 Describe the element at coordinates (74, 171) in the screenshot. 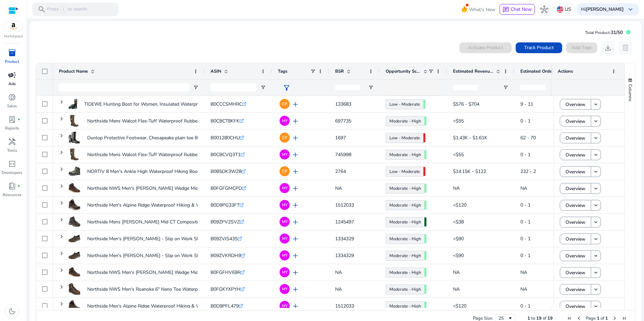

I see `img: 41Acsfyt2YL._AC_US40_.jpg` at that location.